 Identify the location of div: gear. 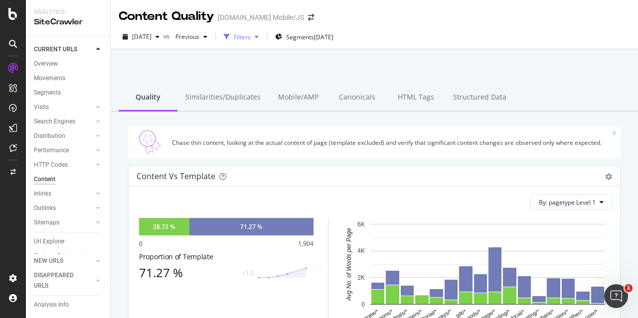
(608, 177).